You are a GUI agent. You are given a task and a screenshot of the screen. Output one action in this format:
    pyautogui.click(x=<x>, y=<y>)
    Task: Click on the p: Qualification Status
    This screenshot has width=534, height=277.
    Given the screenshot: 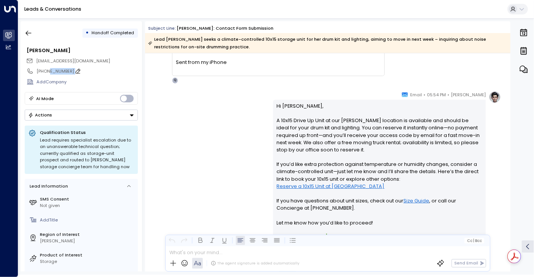 What is the action you would take?
    pyautogui.click(x=87, y=132)
    